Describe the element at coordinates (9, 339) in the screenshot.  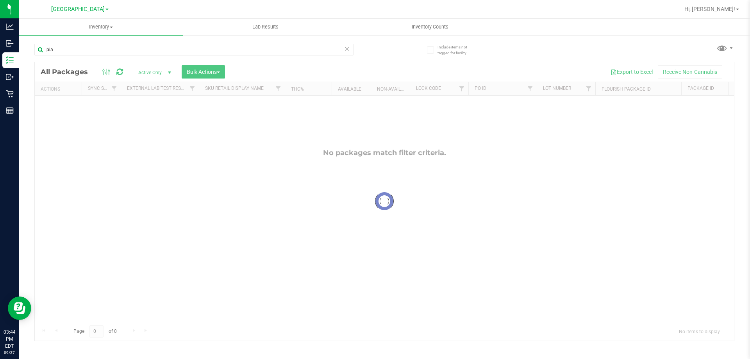
I see `p: 03:44 PM EDT` at that location.